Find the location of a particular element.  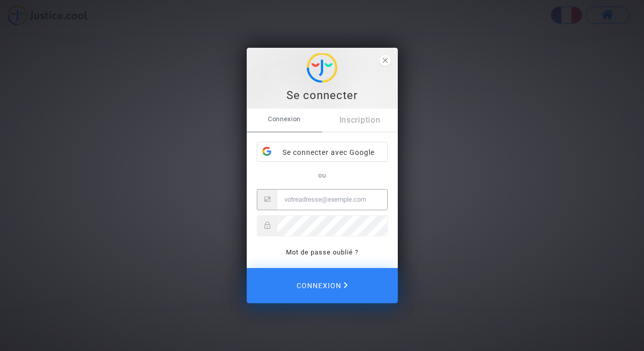

input: Email is located at coordinates (333, 200).